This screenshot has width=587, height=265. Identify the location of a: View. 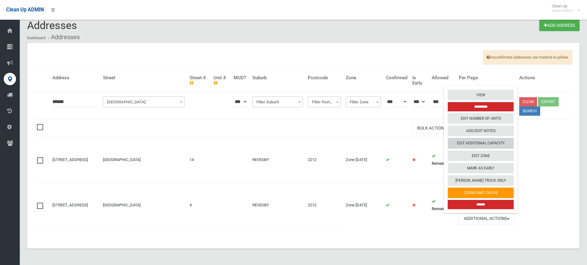
(481, 95).